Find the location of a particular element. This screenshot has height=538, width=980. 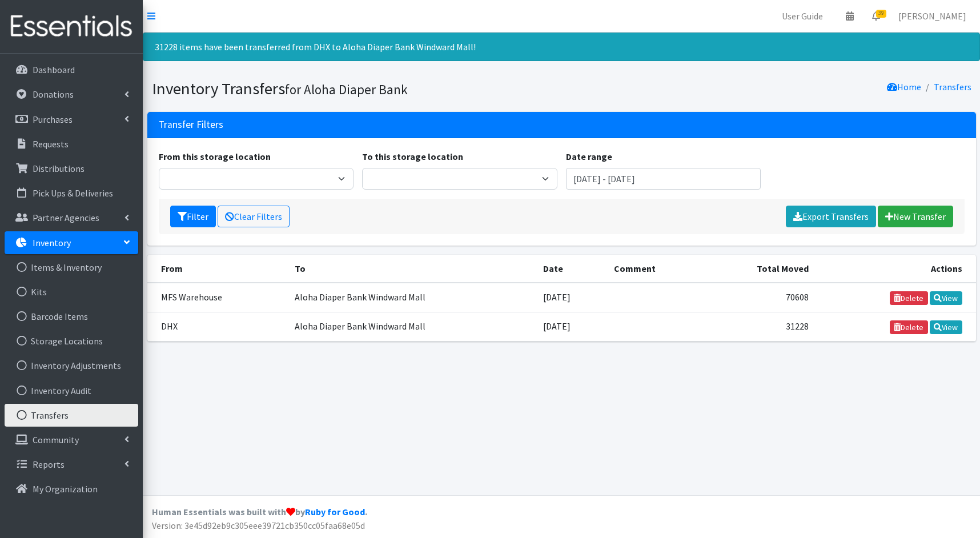

td: 31228 is located at coordinates (759, 326).